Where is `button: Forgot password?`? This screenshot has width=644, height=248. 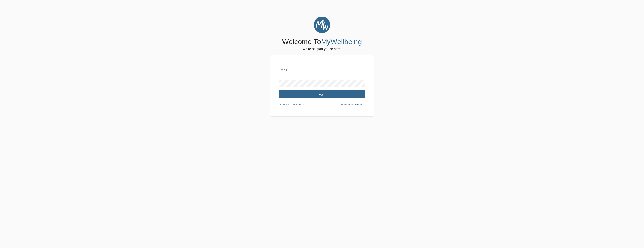
button: Forgot password? is located at coordinates (292, 105).